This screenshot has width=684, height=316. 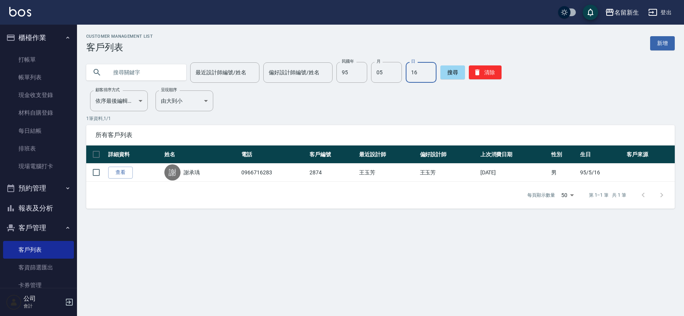 I want to click on th: 電話, so click(x=273, y=154).